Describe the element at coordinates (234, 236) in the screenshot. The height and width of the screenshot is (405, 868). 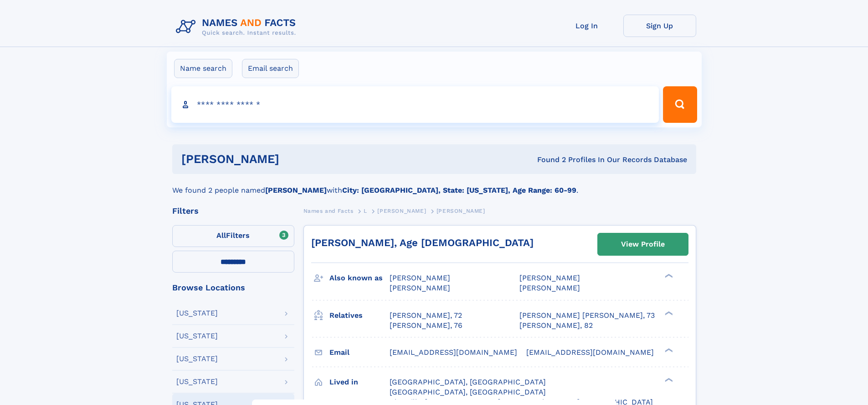
I see `label: Filters` at that location.